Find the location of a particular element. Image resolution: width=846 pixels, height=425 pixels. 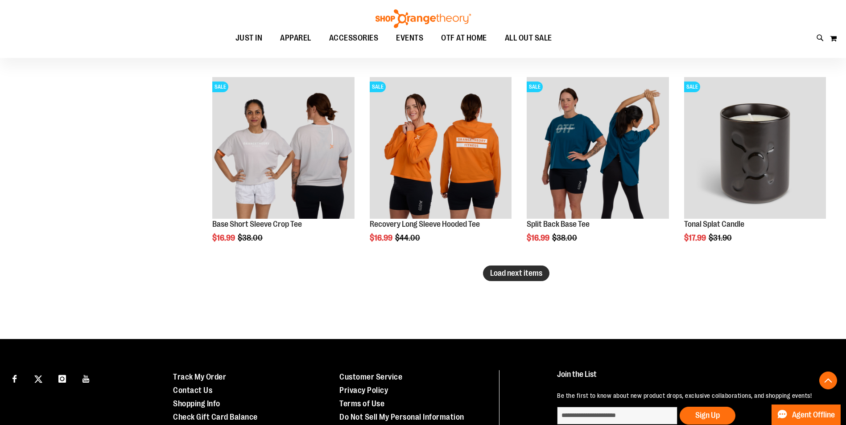

span: Load next items is located at coordinates (516, 273).